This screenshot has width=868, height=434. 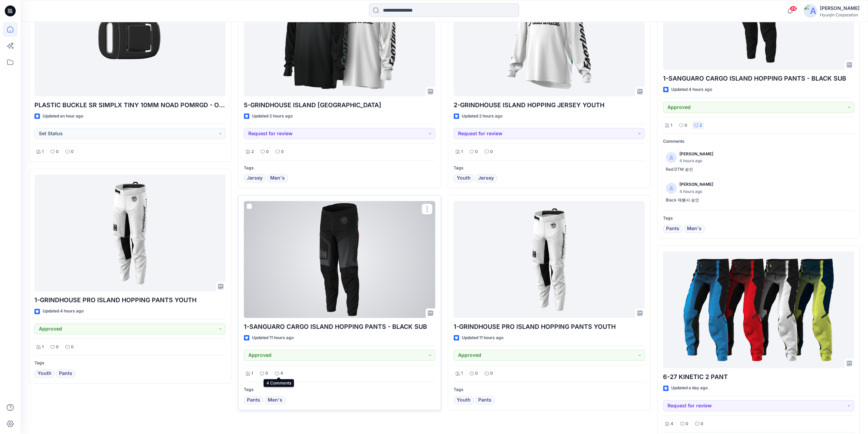 I want to click on p: Updated an hour ago, so click(x=62, y=116).